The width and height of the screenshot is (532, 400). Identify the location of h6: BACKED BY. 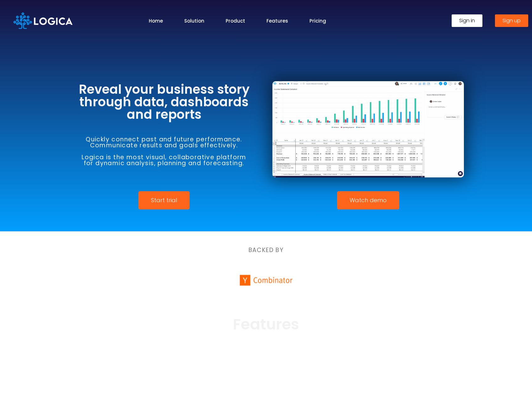
(266, 250).